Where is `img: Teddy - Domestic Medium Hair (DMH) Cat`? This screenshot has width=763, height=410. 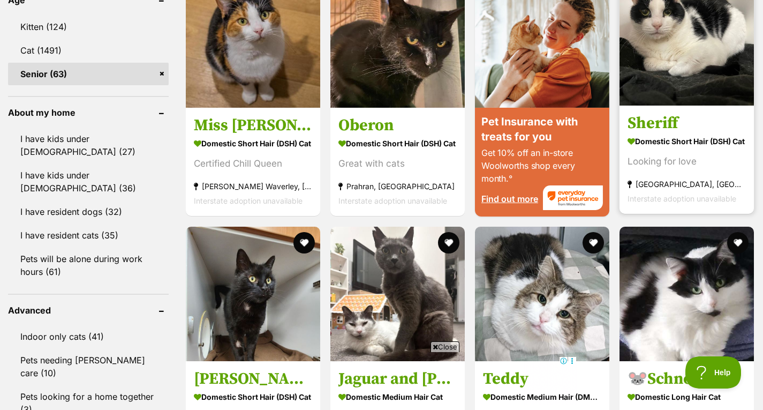
img: Teddy - Domestic Medium Hair (DMH) Cat is located at coordinates (542, 294).